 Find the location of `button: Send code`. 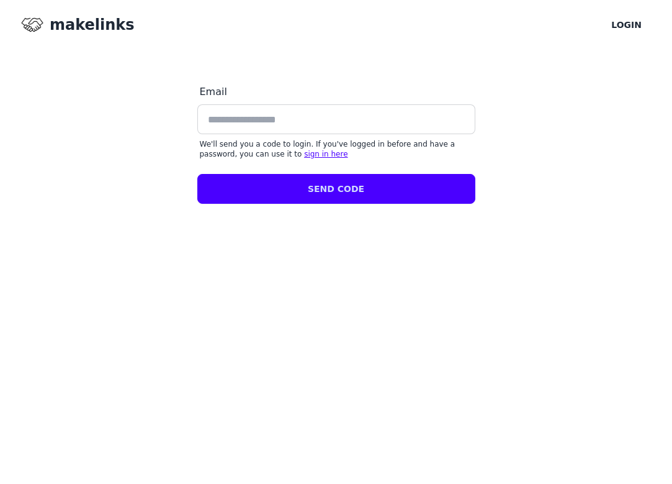

button: Send code is located at coordinates (336, 189).